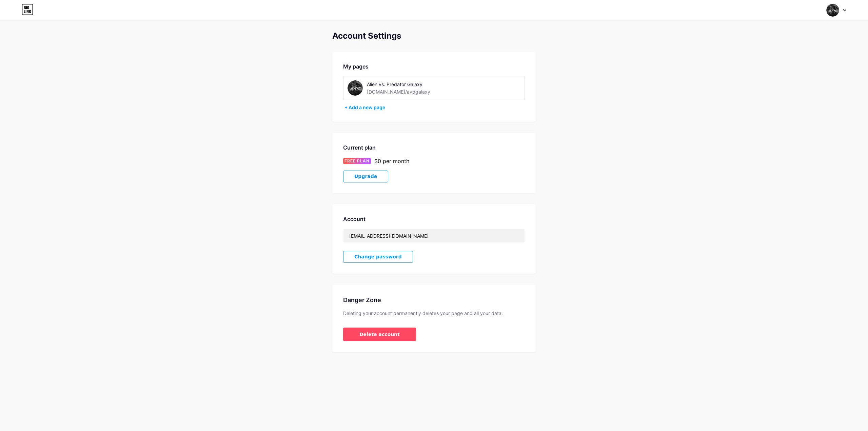 This screenshot has height=431, width=868. I want to click on span: FREE PLAN, so click(357, 161).